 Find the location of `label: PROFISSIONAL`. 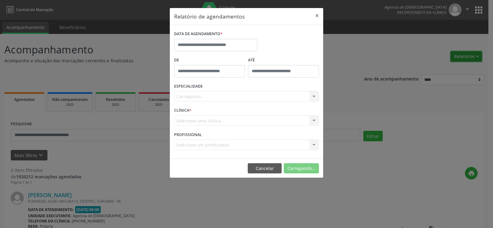

label: PROFISSIONAL is located at coordinates (188, 134).